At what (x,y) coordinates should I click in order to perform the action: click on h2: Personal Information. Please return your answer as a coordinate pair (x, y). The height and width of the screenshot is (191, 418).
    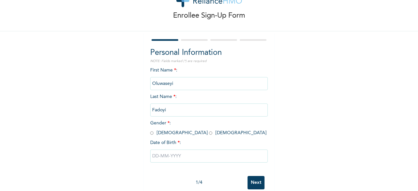
    Looking at the image, I should click on (209, 53).